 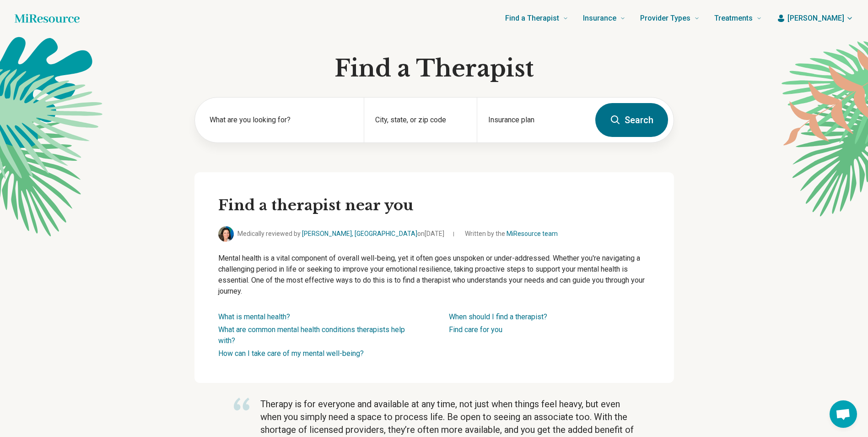 What do you see at coordinates (734, 18) in the screenshot?
I see `span: Treatments` at bounding box center [734, 18].